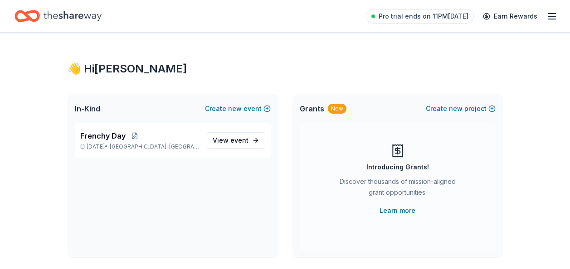 This screenshot has height=269, width=570. What do you see at coordinates (312, 109) in the screenshot?
I see `span: Grants` at bounding box center [312, 109].